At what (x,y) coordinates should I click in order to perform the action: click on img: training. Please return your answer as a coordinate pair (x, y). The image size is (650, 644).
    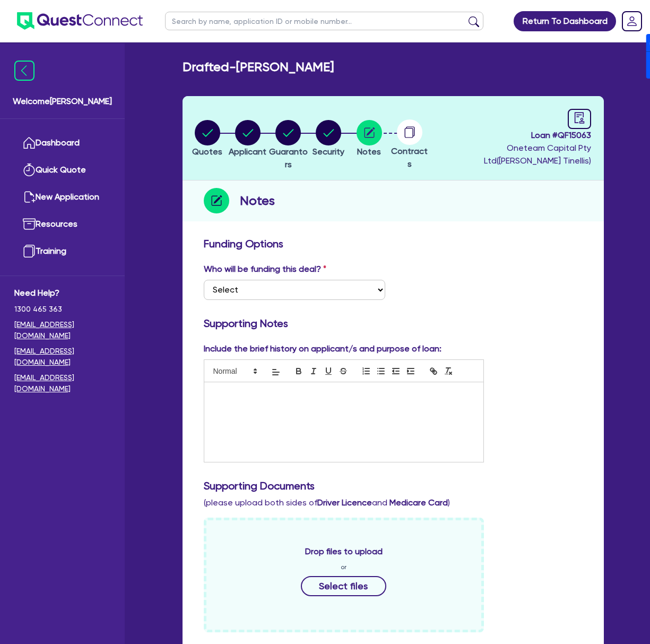
    Looking at the image, I should click on (29, 251).